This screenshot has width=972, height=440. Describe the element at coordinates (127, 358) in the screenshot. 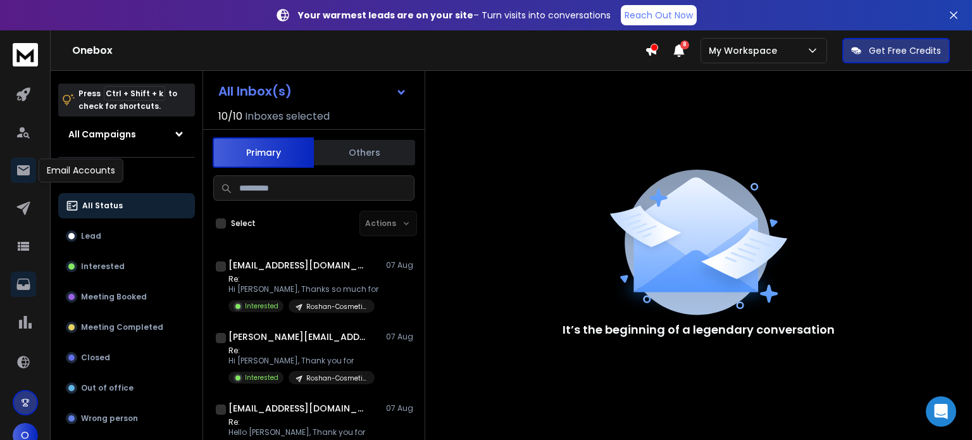

I see `button: Closed` at that location.